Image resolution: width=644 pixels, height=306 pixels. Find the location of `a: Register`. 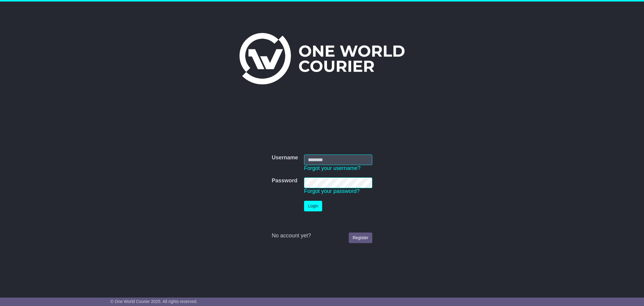

a: Register is located at coordinates (361, 237).